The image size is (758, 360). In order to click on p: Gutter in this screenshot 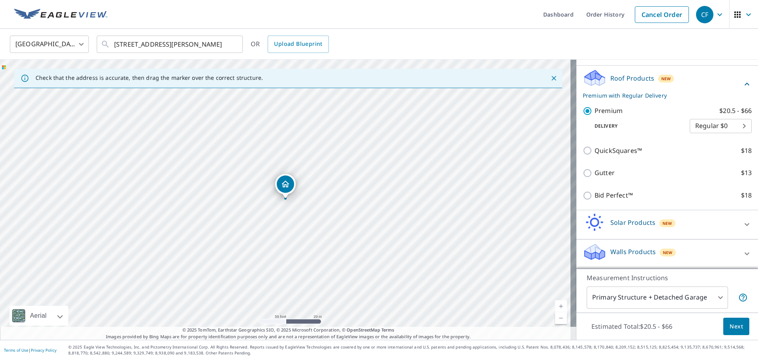, I will do `click(604, 172)`.